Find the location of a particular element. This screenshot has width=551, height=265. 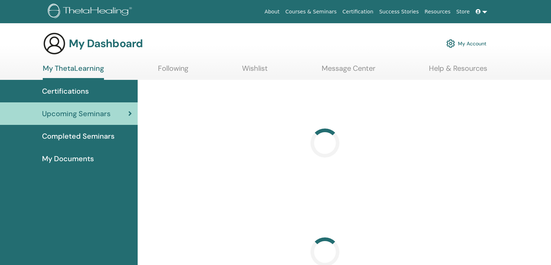

a: Message Center is located at coordinates (349, 71).